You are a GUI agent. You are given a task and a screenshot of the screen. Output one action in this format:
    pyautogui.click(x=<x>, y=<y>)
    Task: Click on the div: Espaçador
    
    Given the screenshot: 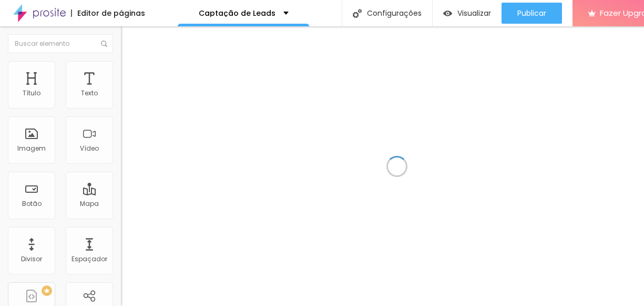 What is the action you would take?
    pyautogui.click(x=90, y=259)
    